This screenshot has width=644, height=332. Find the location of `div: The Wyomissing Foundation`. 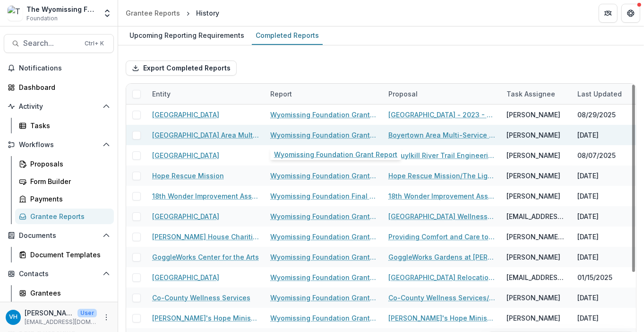

div: The Wyomissing Foundation is located at coordinates (61, 9).